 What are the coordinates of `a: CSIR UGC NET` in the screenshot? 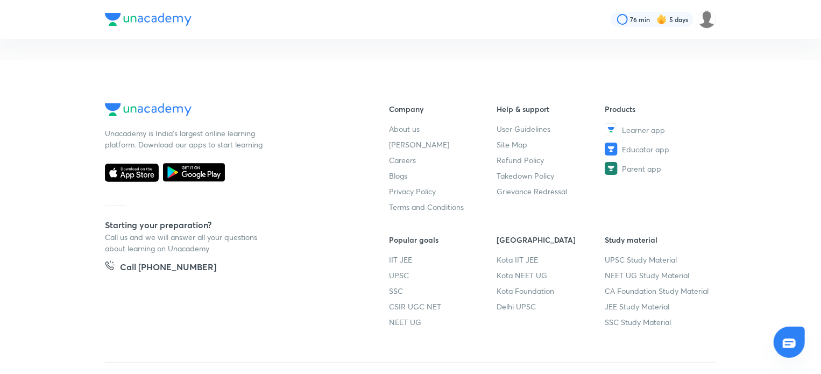 It's located at (443, 306).